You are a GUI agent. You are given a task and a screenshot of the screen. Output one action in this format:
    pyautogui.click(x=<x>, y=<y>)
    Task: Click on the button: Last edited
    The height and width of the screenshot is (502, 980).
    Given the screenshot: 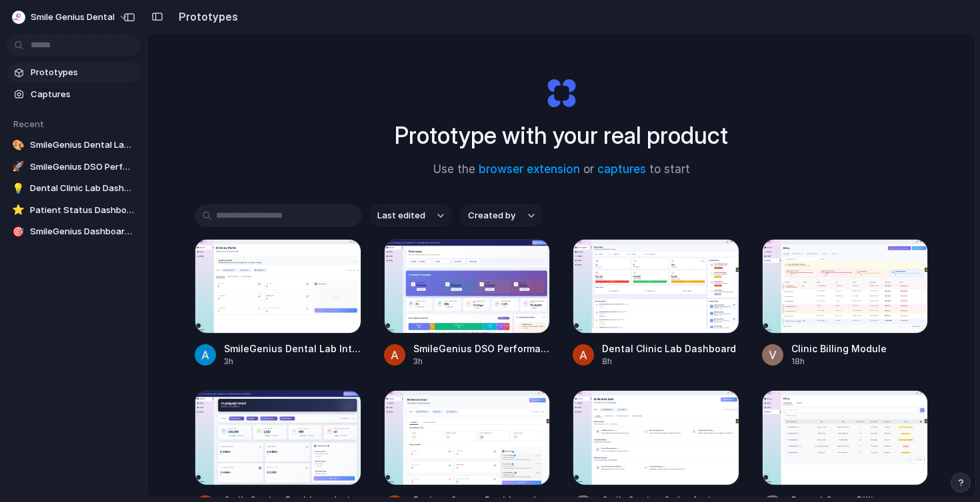 What is the action you would take?
    pyautogui.click(x=411, y=216)
    